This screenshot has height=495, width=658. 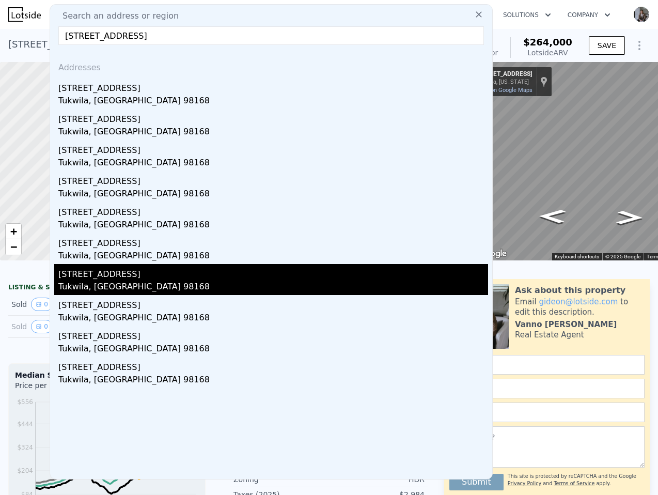 What do you see at coordinates (589, 15) in the screenshot?
I see `button: Company` at bounding box center [589, 15].